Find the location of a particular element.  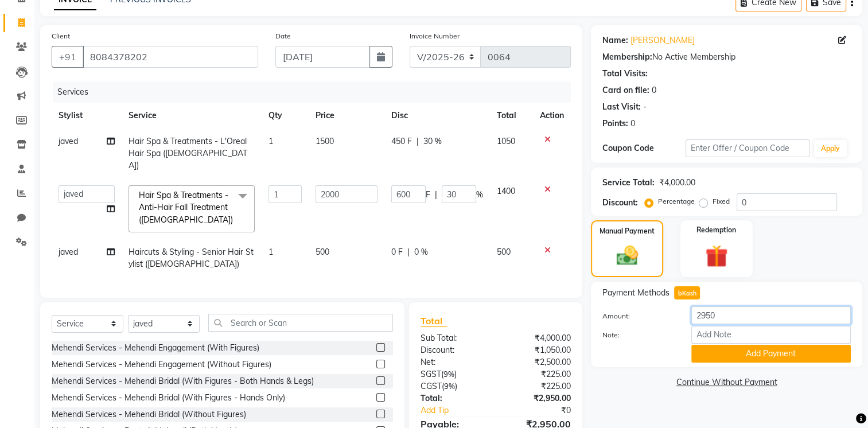

div: Mehendi Services - Mehendi Bridal (Without Figures) is located at coordinates (148, 414).